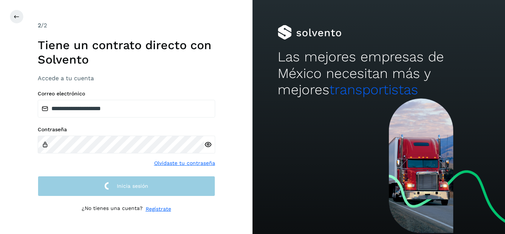 The image size is (505, 234). Describe the element at coordinates (112, 209) in the screenshot. I see `p: ¿No tienes una cuenta?` at that location.